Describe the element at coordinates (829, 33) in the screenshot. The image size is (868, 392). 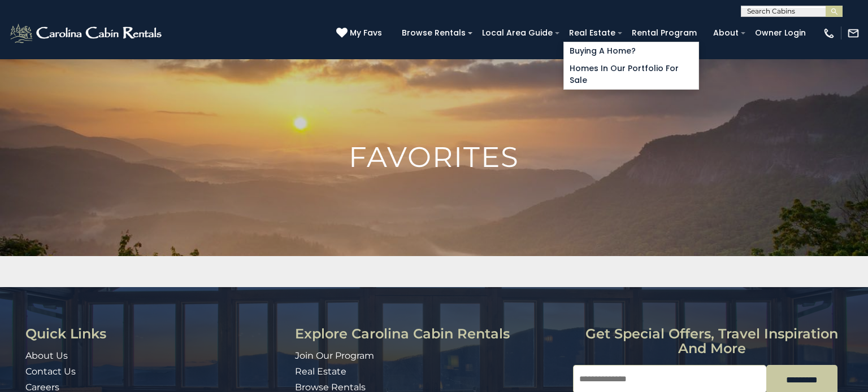
I see `img: phone-regular-white.png` at that location.